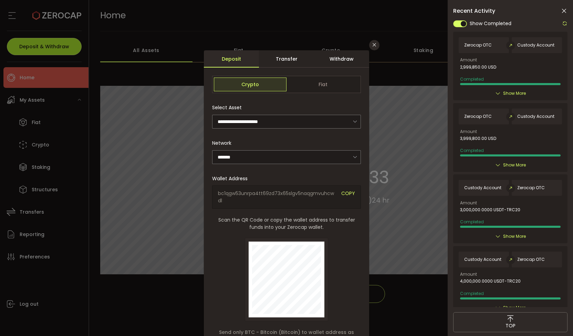  I want to click on span: 2,999,850.00 USD, so click(478, 67).